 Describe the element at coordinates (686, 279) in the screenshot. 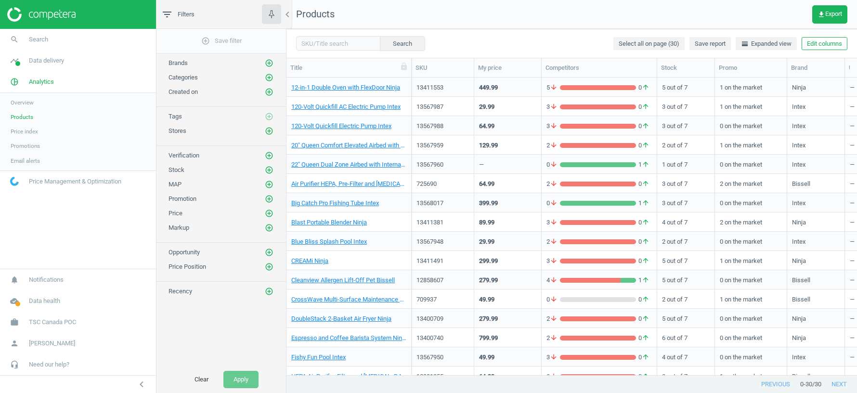

I see `div: 5 out of 7` at that location.